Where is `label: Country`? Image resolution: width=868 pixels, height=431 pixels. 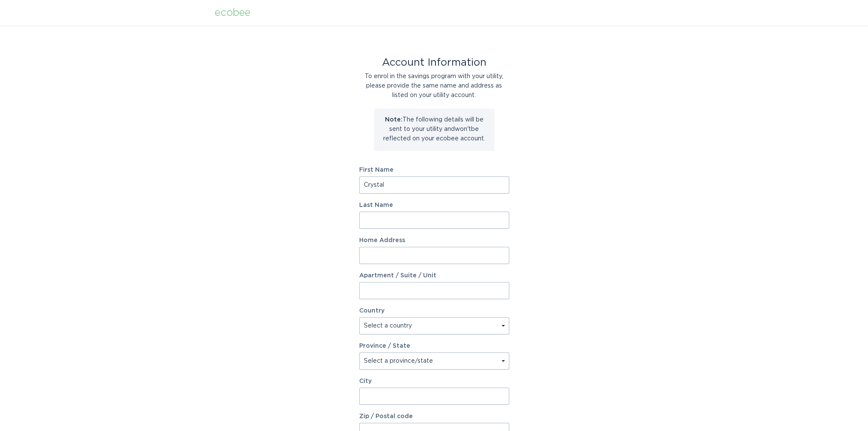 label: Country is located at coordinates (372, 310).